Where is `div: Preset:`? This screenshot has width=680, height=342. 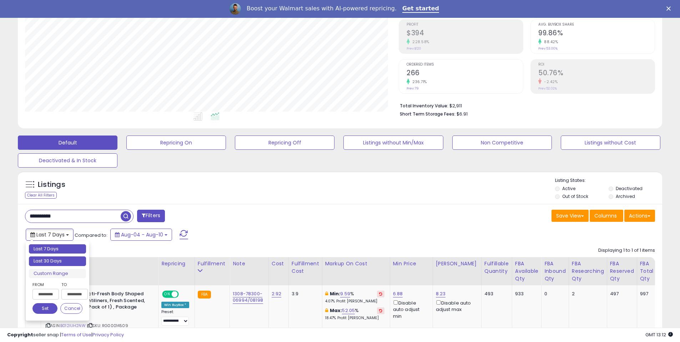
div: Preset: is located at coordinates (175, 318).